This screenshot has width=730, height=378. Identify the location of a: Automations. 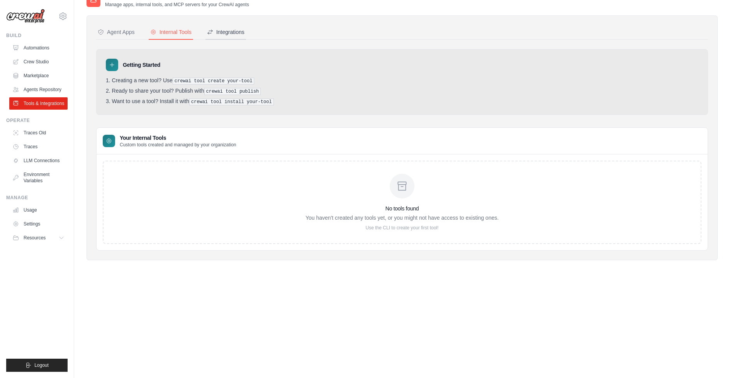
(38, 48).